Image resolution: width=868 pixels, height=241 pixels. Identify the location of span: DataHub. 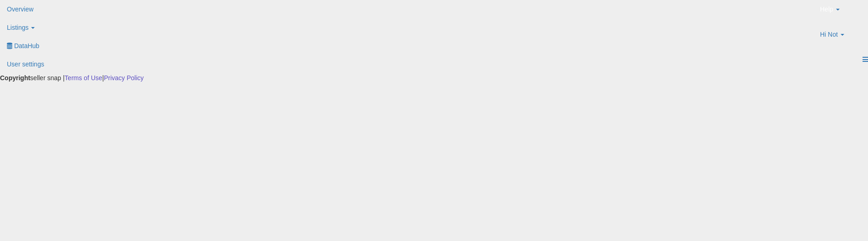
(26, 46).